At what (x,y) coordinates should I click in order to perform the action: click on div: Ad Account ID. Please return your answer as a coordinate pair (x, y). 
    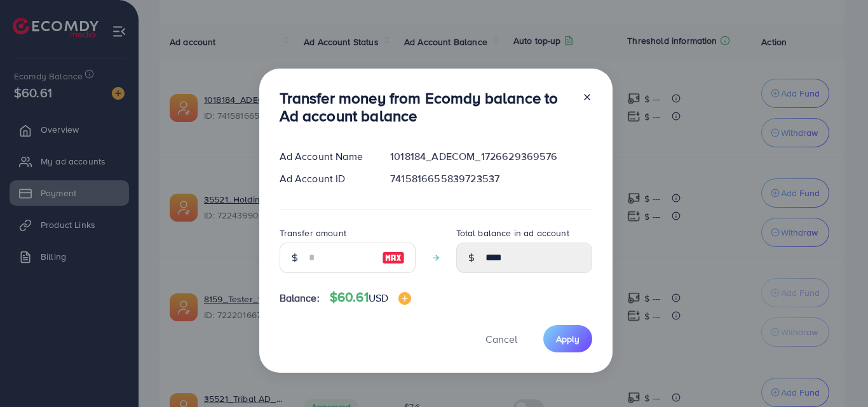
    Looking at the image, I should click on (325, 178).